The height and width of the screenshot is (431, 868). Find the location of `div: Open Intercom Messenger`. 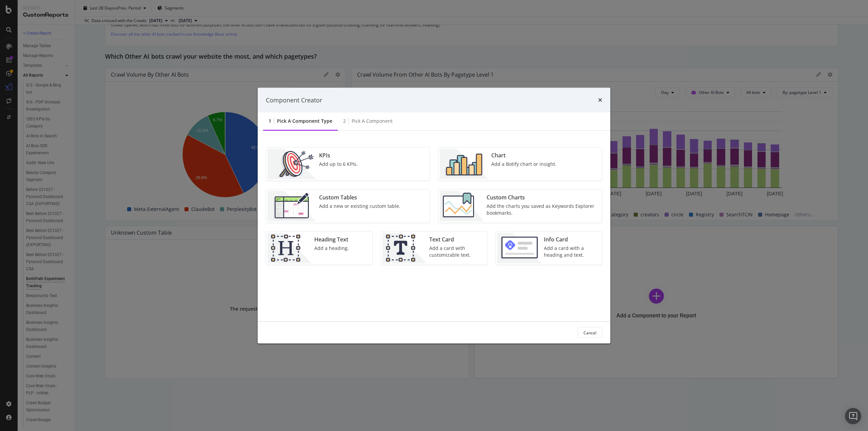

div: Open Intercom Messenger is located at coordinates (853, 416).